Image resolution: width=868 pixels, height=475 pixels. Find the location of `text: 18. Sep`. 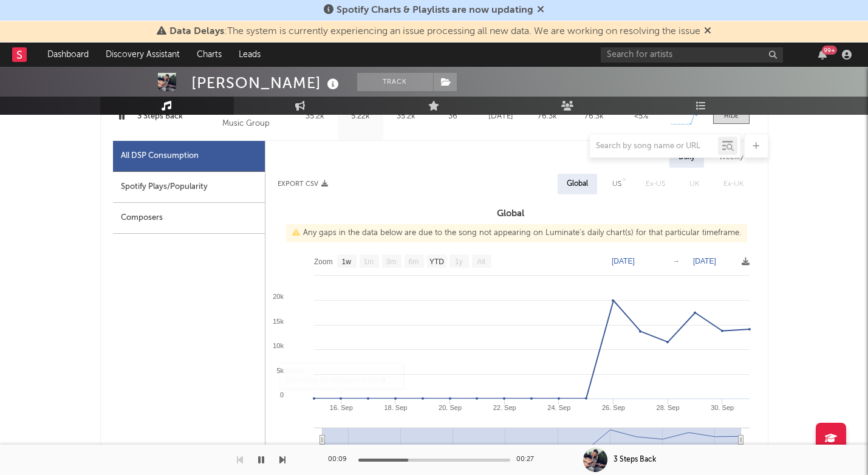

text: 18. Sep is located at coordinates (396, 408).